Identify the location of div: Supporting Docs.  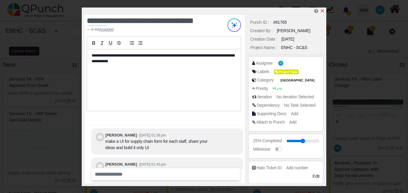
(271, 114).